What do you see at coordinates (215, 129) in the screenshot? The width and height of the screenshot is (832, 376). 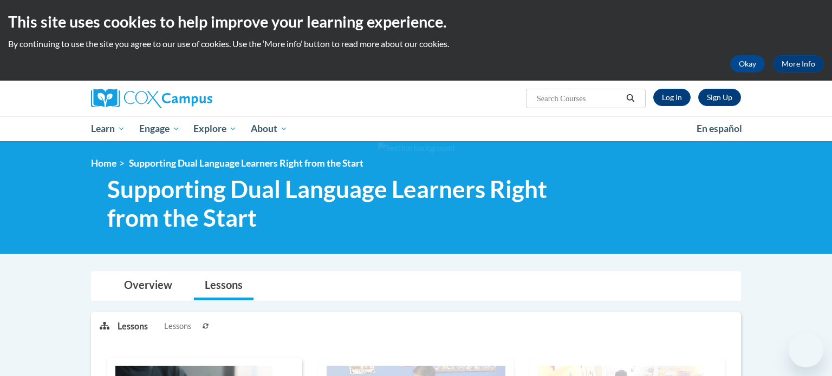 I see `span: Explore` at bounding box center [215, 129].